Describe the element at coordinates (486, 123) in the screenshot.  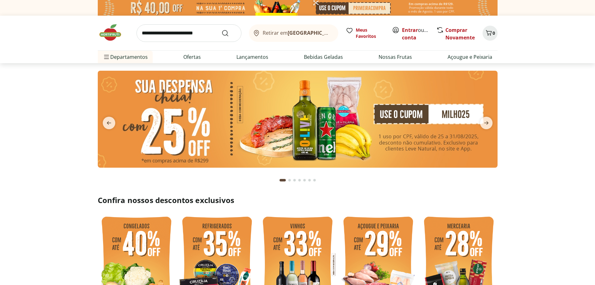
I see `button: next` at that location.